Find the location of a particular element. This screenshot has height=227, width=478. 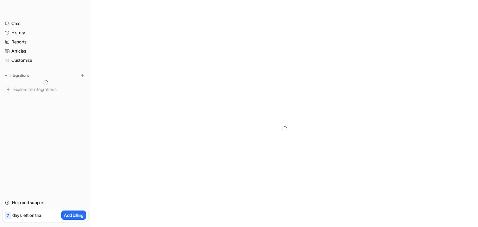

span: Explore all integrations is located at coordinates (49, 89).